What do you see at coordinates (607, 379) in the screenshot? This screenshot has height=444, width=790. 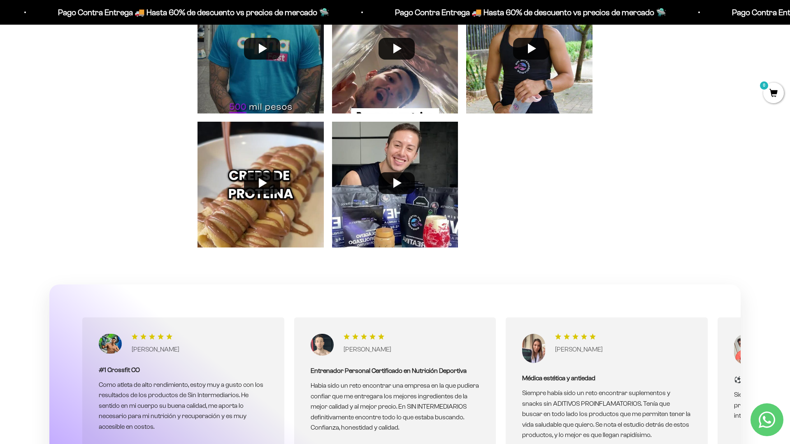 I see `p: Médica estética y antiedad` at bounding box center [607, 379].